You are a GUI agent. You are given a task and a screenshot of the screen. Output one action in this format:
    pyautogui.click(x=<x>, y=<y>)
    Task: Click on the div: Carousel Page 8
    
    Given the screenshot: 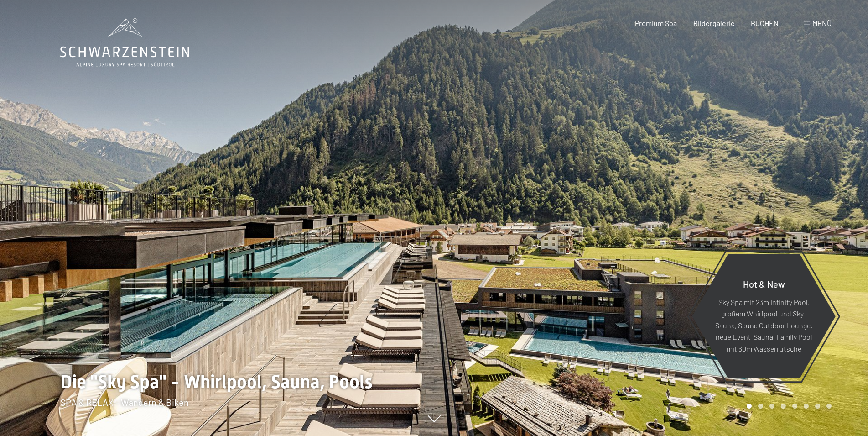 What is the action you would take?
    pyautogui.click(x=829, y=406)
    